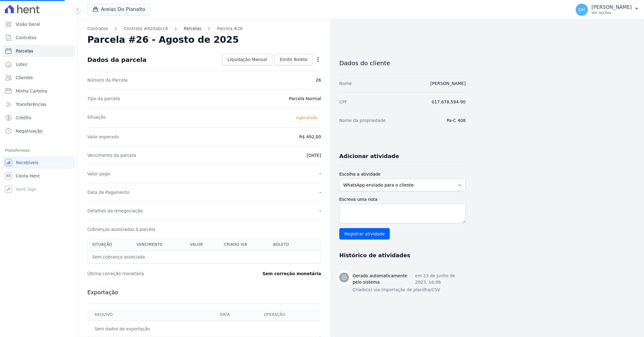  I want to click on dt: Nome, so click(345, 83).